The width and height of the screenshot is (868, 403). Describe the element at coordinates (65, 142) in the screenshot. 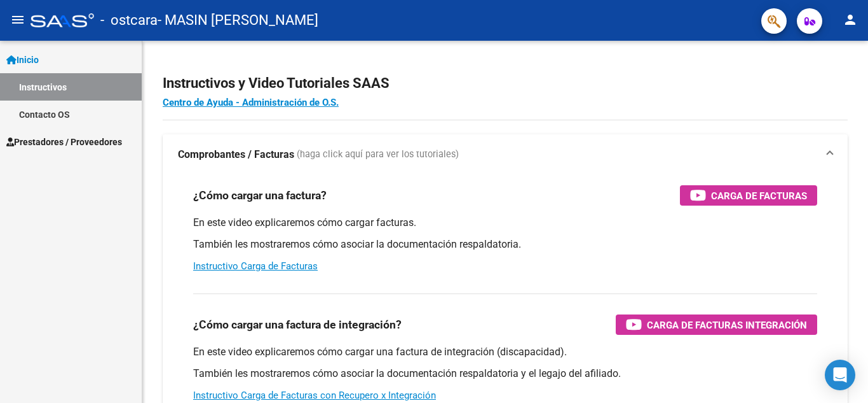

I see `span: Prestadores / Proveedores` at that location.